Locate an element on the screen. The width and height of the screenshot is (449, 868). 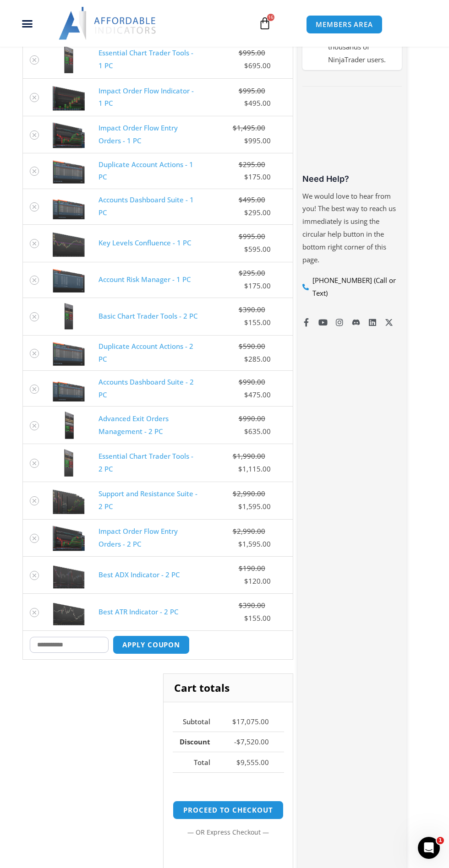
th: Subtotal is located at coordinates (199, 721).